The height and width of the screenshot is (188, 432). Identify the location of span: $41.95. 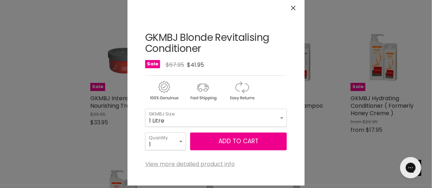
(196, 65).